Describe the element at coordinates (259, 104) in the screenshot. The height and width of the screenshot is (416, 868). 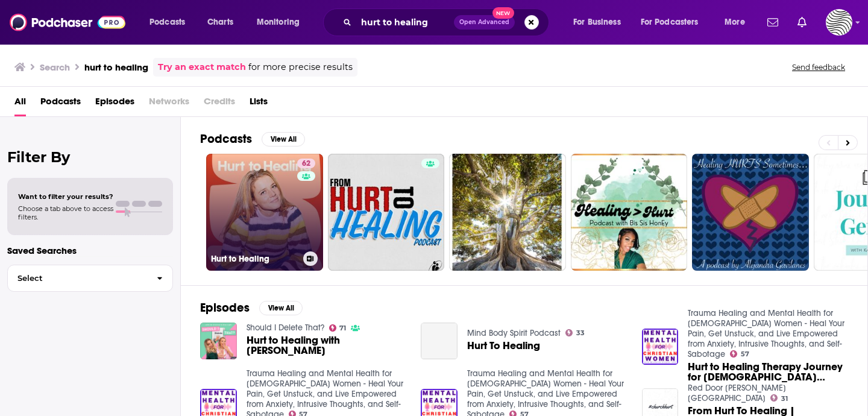
I see `span: Lists` at that location.